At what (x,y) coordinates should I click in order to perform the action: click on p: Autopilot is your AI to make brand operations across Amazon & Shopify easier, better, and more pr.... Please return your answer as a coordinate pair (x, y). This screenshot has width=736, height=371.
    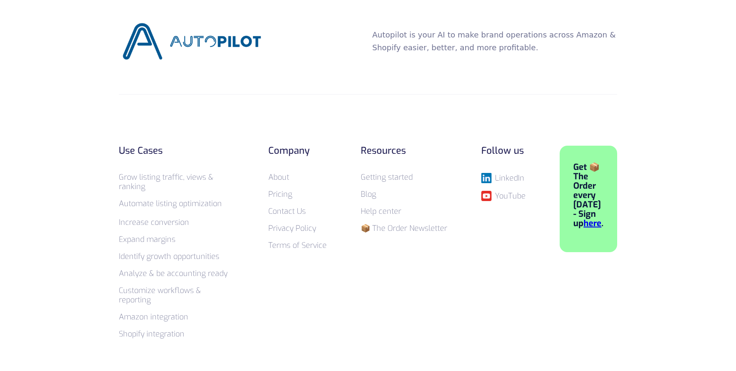
    Looking at the image, I should click on (495, 41).